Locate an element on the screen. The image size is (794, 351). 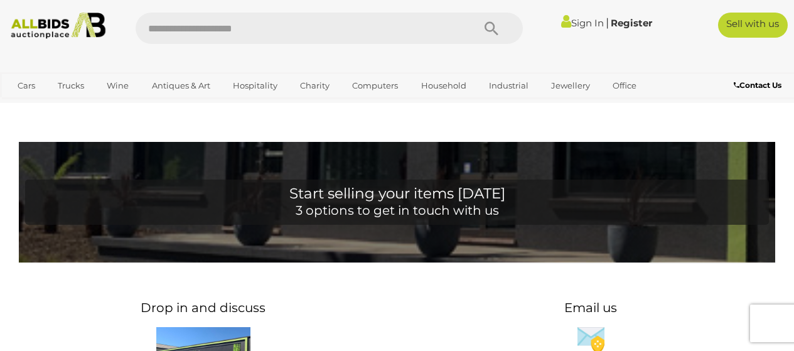
a: Industrial is located at coordinates (508, 85).